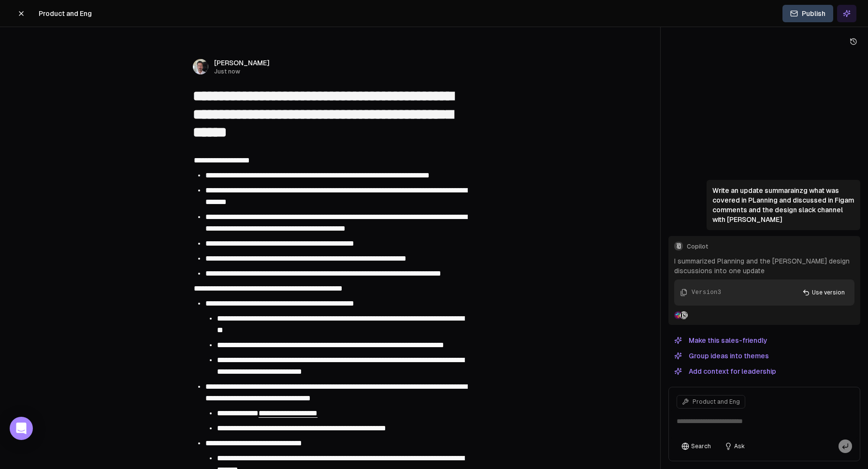  What do you see at coordinates (735, 447) in the screenshot?
I see `button: Ask` at bounding box center [735, 447].